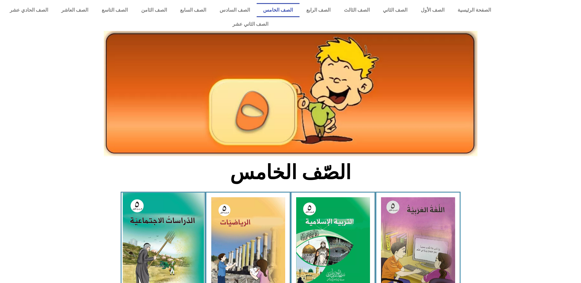  Describe the element at coordinates (75, 10) in the screenshot. I see `a: الصف العاشر` at that location.